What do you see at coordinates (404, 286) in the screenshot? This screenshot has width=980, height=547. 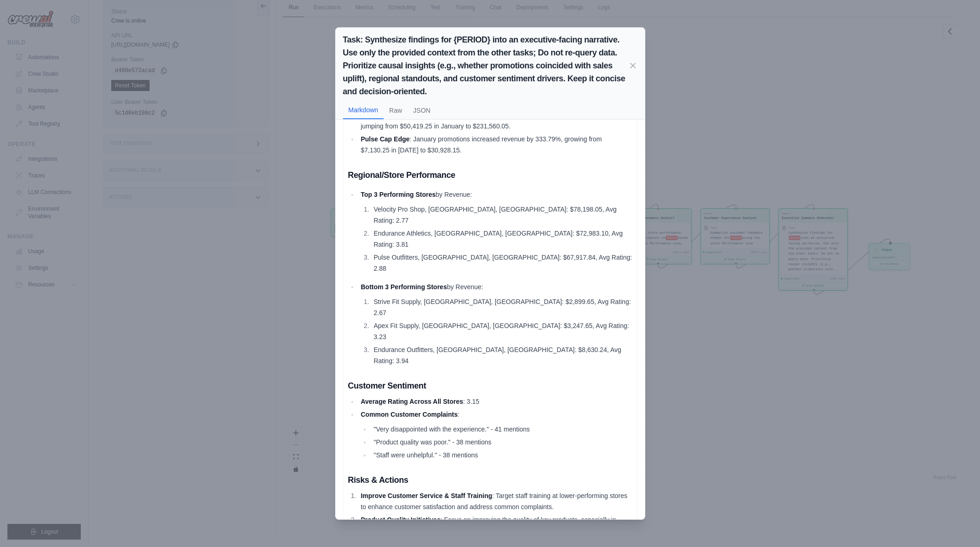 I see `strong: Bottom 3 Performing Stores` at bounding box center [404, 286].